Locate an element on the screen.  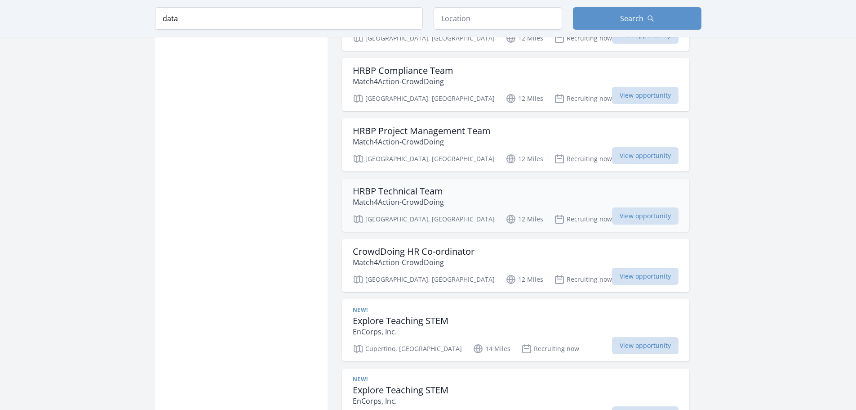
h3: HRBP Technical Team is located at coordinates (398, 191).